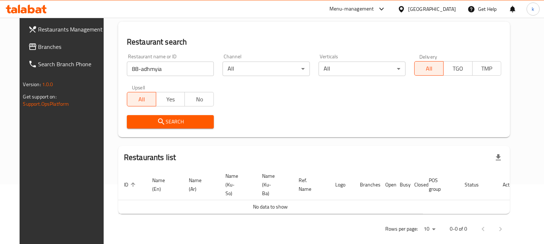 This screenshot has width=544, height=244. What do you see at coordinates (533, 9) in the screenshot?
I see `span: k` at bounding box center [533, 9].